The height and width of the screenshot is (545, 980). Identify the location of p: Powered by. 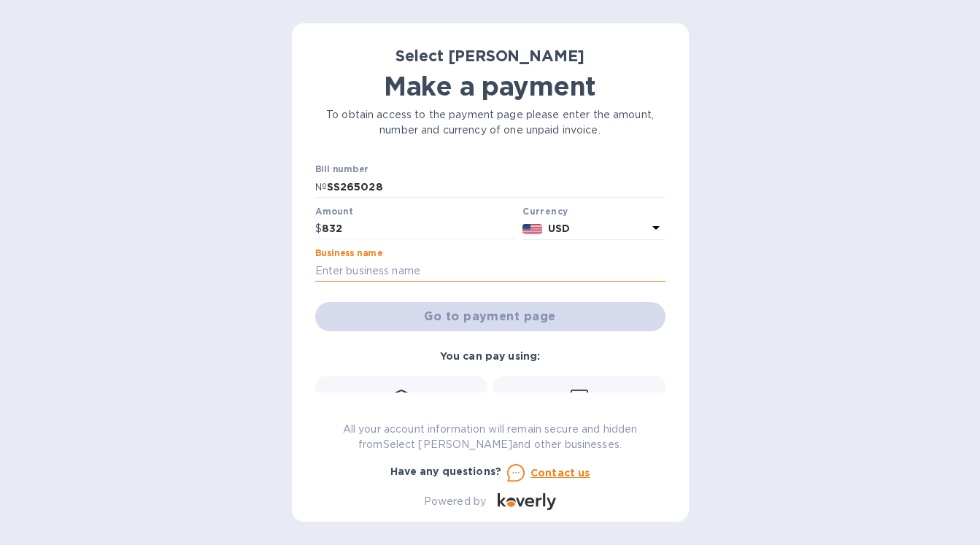
(454, 501).